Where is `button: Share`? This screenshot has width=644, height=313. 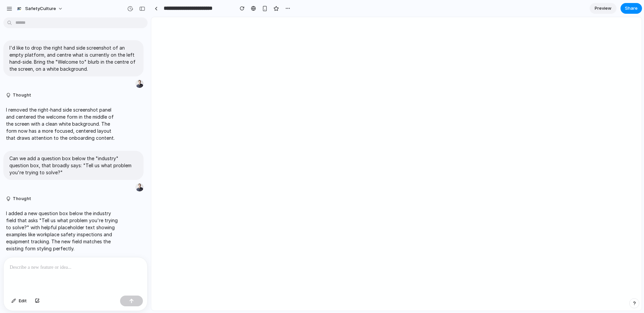
button: Share is located at coordinates (631, 8).